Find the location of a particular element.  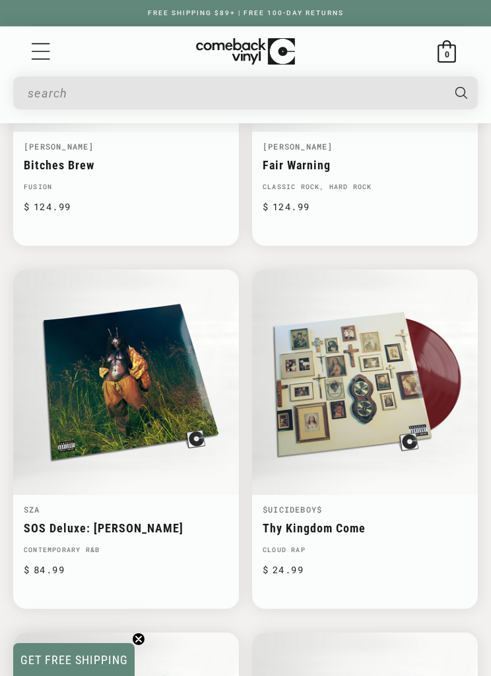

div: GET FREE SHIPPINGClose teaser is located at coordinates (74, 660).